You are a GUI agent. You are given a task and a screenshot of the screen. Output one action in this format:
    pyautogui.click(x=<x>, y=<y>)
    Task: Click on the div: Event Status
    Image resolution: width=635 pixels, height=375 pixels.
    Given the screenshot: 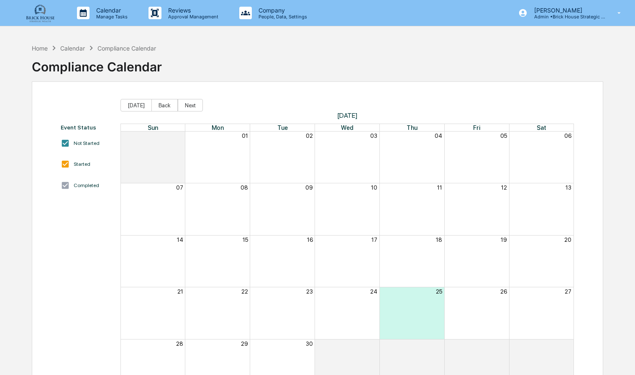 What is the action you would take?
    pyautogui.click(x=86, y=127)
    